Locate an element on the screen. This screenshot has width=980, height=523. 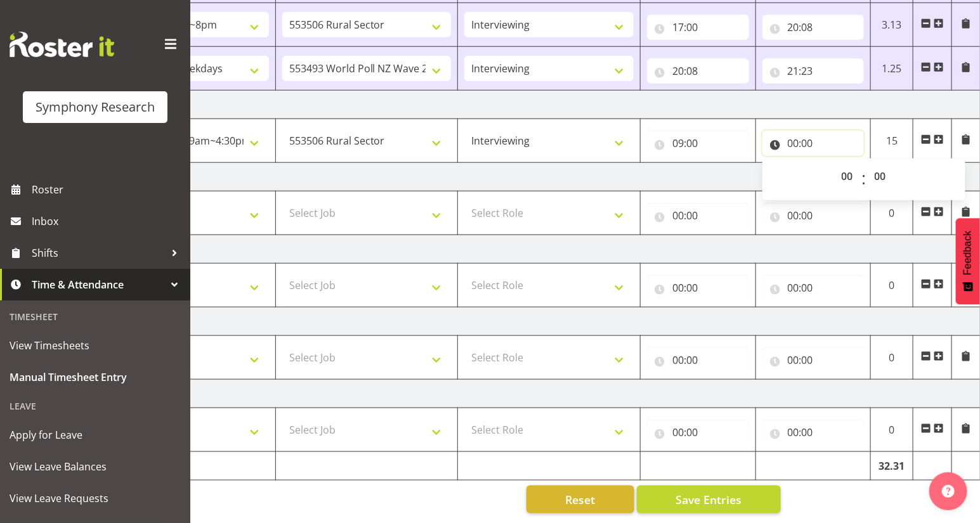
div: Leave is located at coordinates (95, 406).